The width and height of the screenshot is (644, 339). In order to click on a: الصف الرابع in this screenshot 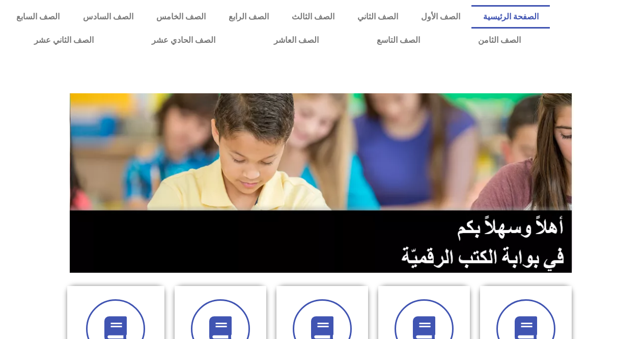, I will do `click(249, 17)`.